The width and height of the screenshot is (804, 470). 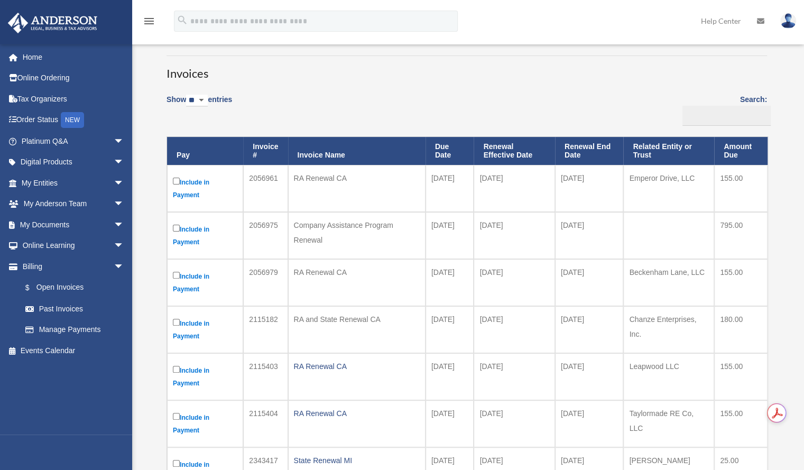 I want to click on h3: Invoices, so click(x=467, y=69).